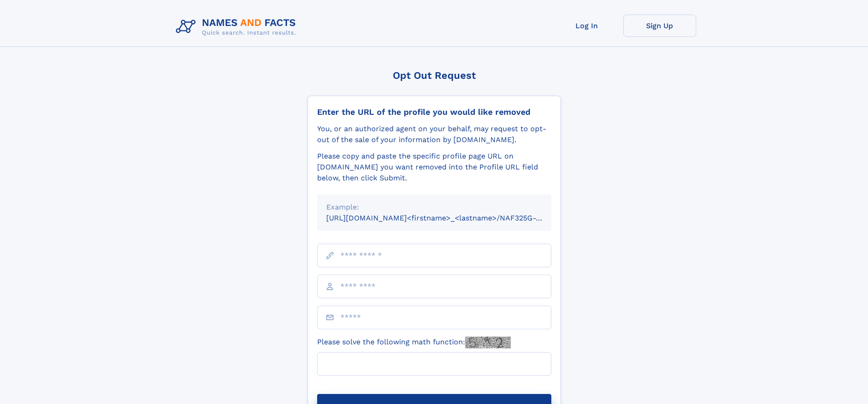 This screenshot has width=868, height=404. What do you see at coordinates (434, 207) in the screenshot?
I see `div: Example:` at bounding box center [434, 207].